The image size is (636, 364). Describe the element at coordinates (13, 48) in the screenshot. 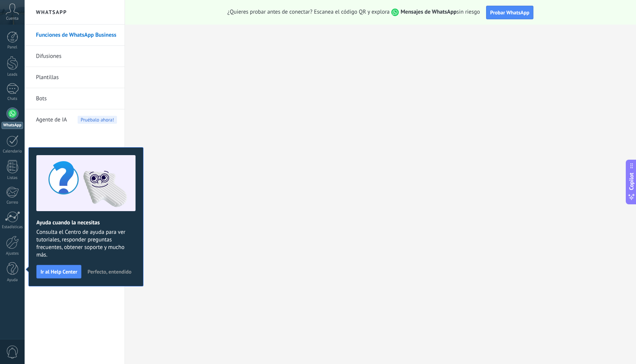

I see `div: Panel` at that location.